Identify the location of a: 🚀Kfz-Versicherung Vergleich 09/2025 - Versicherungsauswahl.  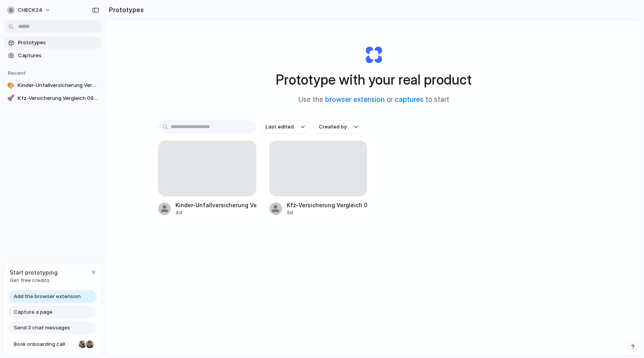
(53, 98).